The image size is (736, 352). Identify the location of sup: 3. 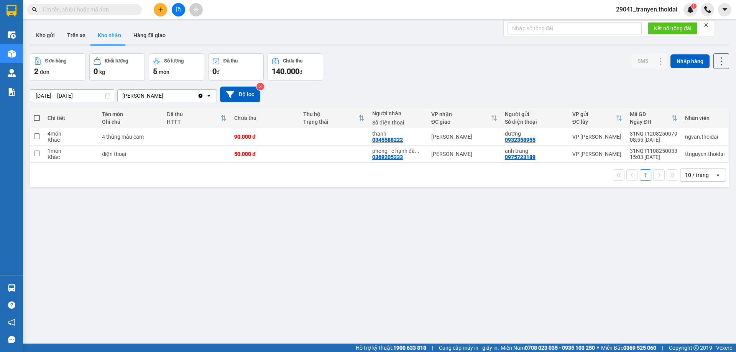
(260, 87).